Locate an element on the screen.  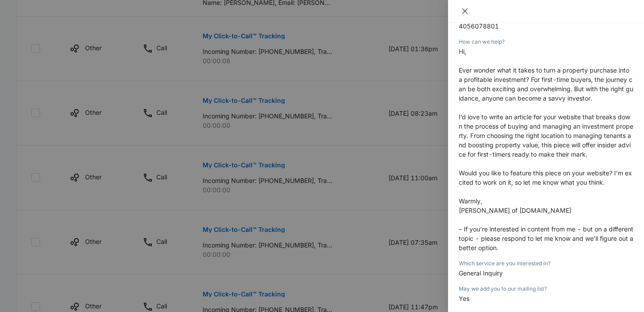
span: I’d love to write an article for your website that breaks down the process of buying and managing... is located at coordinates (546, 136).